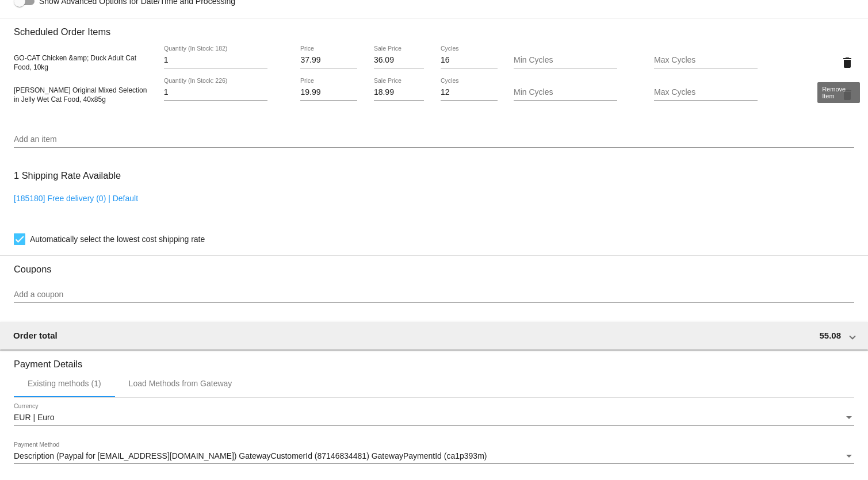 This screenshot has height=480, width=868. Describe the element at coordinates (434, 295) in the screenshot. I see `input: Add a coupon` at that location.